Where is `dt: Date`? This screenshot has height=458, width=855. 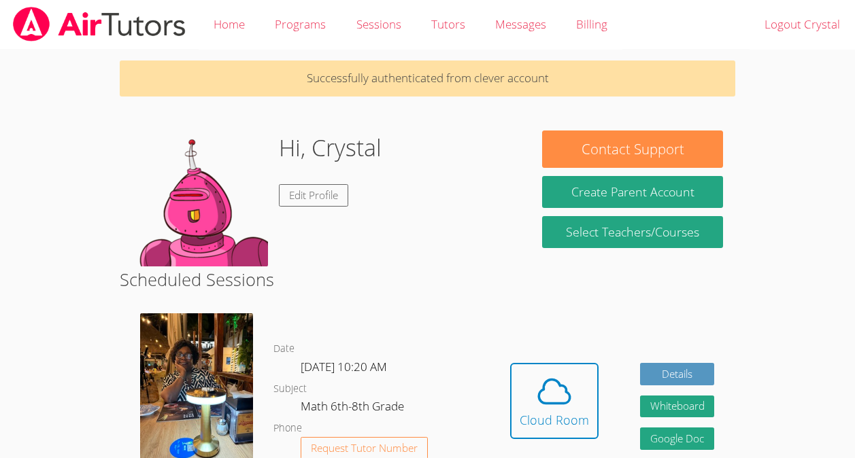 dt: Date is located at coordinates (284, 349).